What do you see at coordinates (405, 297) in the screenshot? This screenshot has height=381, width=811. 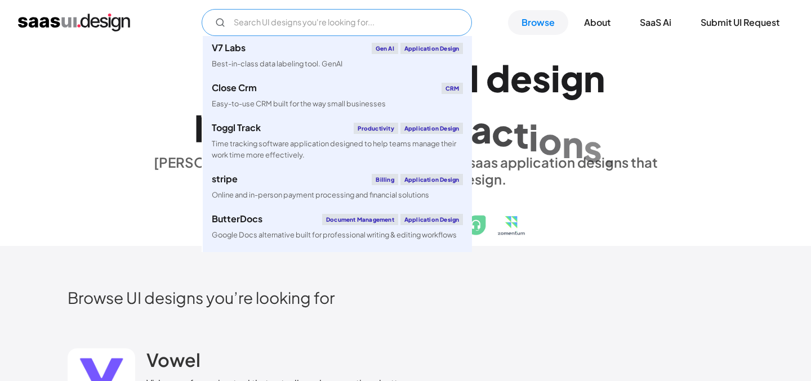 I see `h2: Browse UI designs you’re looking for` at bounding box center [405, 297].